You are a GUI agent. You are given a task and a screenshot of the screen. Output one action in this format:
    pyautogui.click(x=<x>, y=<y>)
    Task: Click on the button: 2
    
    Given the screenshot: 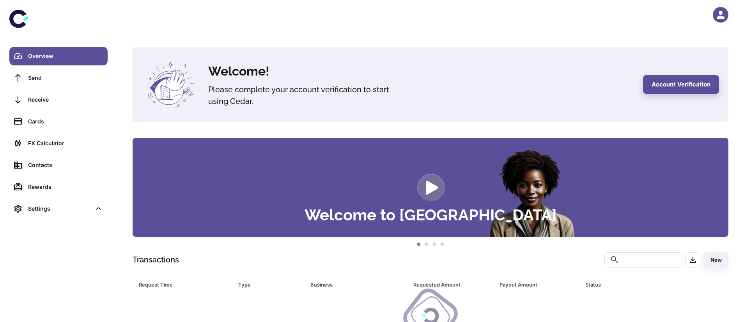 What is the action you would take?
    pyautogui.click(x=426, y=245)
    